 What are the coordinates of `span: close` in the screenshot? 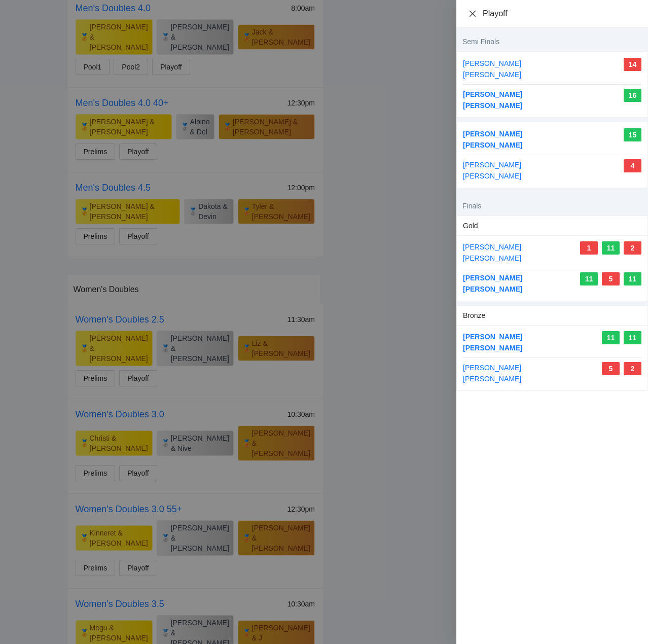 It's located at (473, 14).